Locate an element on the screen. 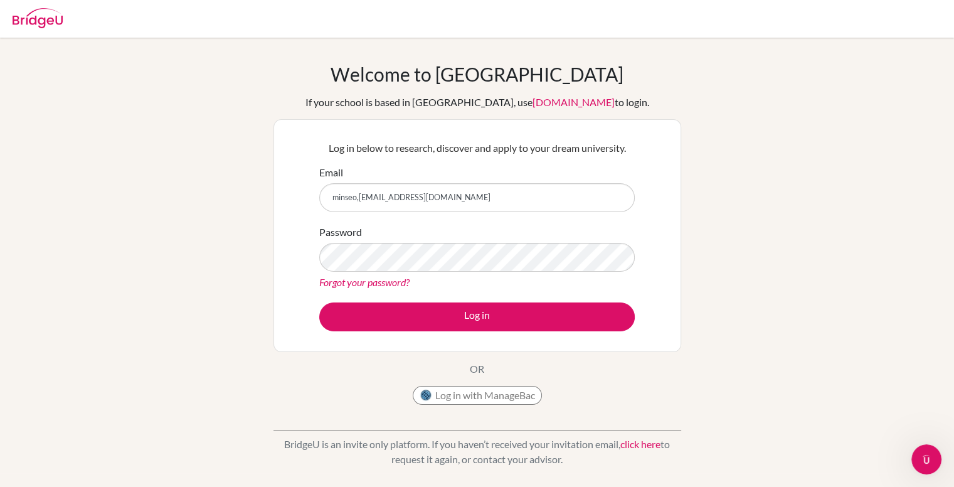 The width and height of the screenshot is (954, 487). p: BridgeU is an invite only platform. If you haven’t received your invitation email, to request it ... is located at coordinates (477, 452).